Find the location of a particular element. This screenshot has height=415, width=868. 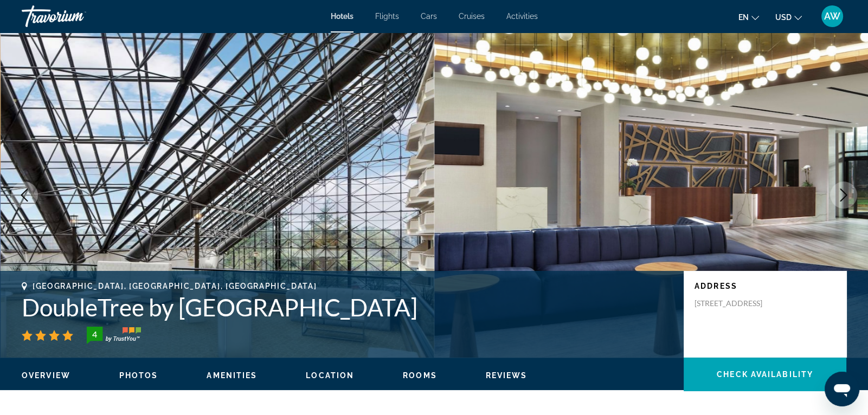

span: Location is located at coordinates (330, 375).